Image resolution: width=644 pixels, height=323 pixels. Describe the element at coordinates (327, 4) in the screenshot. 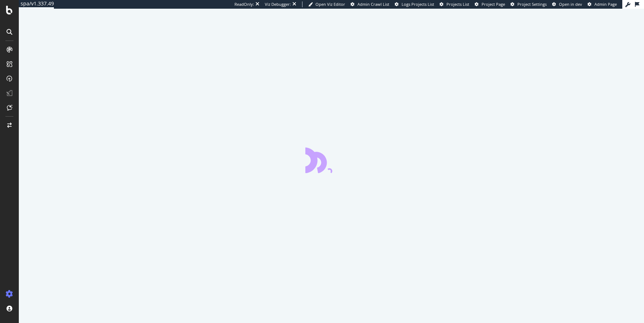

I see `a: Open Viz Editor` at that location.